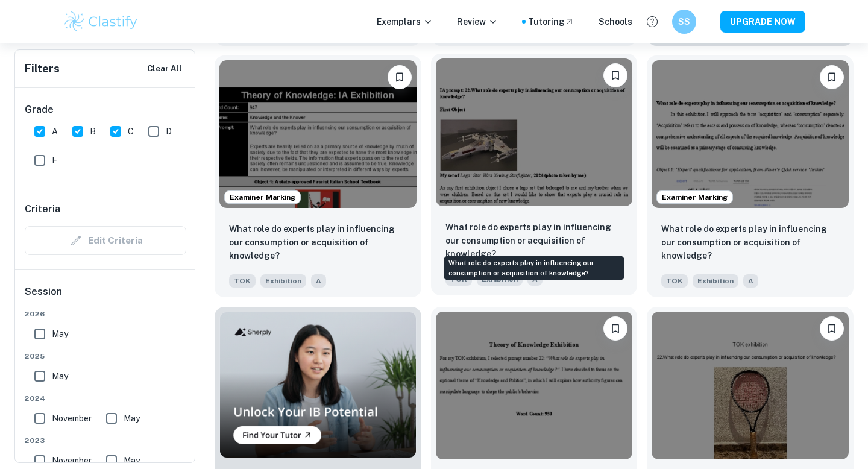 Image resolution: width=868 pixels, height=469 pixels. Describe the element at coordinates (684, 22) in the screenshot. I see `h6: SS` at that location.